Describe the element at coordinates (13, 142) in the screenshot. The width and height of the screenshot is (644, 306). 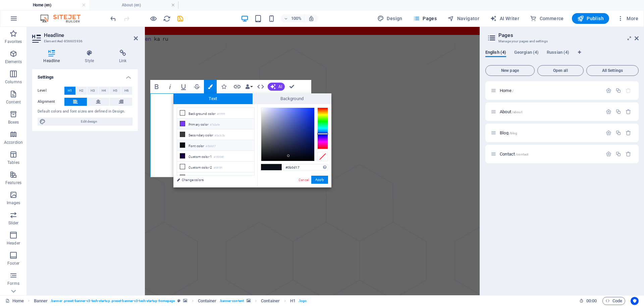
I see `p: Accordion` at that location.